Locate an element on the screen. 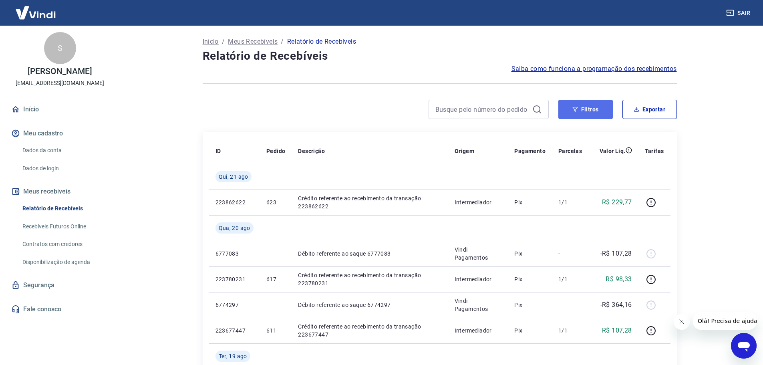 This screenshot has width=763, height=365. input: Busque pelo número do pedido is located at coordinates (482, 109).